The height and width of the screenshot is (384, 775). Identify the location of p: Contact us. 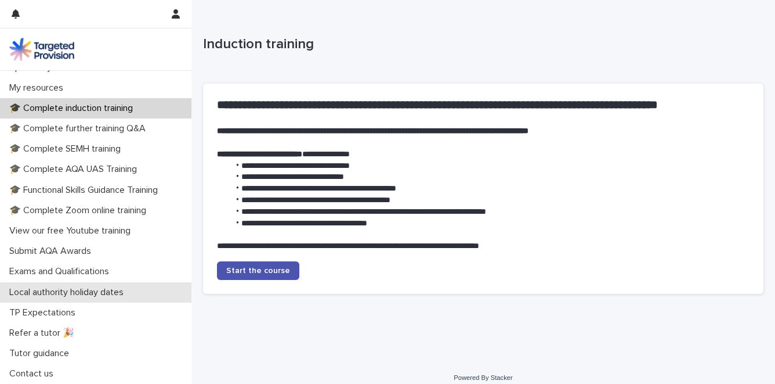
(34, 373).